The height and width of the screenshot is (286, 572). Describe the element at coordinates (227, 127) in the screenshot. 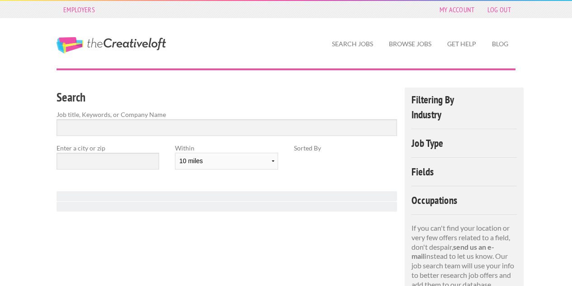

I see `input: Search` at that location.